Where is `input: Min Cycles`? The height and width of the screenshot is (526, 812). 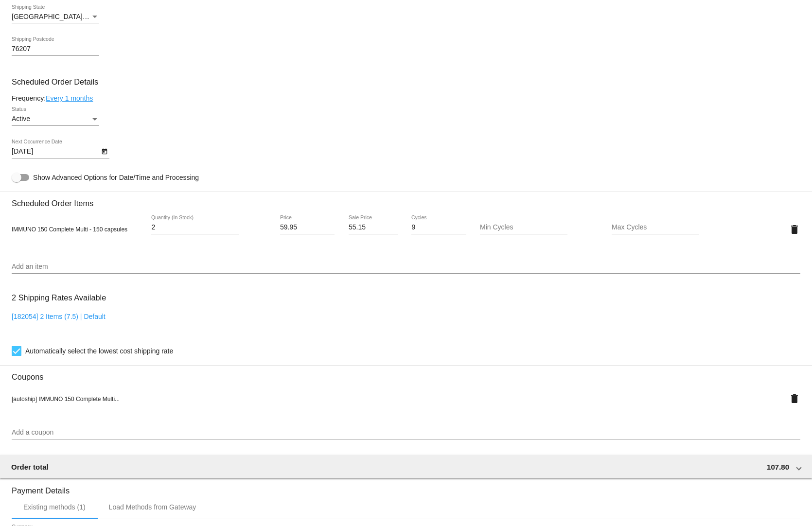 input: Min Cycles is located at coordinates (524, 228).